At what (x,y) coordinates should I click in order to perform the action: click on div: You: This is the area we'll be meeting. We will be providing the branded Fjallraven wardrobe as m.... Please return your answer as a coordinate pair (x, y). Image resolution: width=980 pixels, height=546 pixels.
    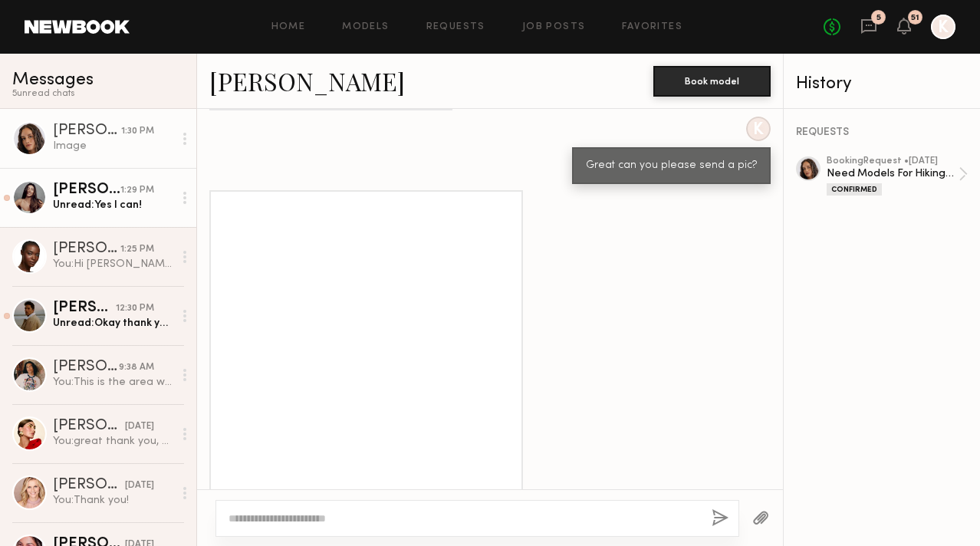
    Looking at the image, I should click on (113, 382).